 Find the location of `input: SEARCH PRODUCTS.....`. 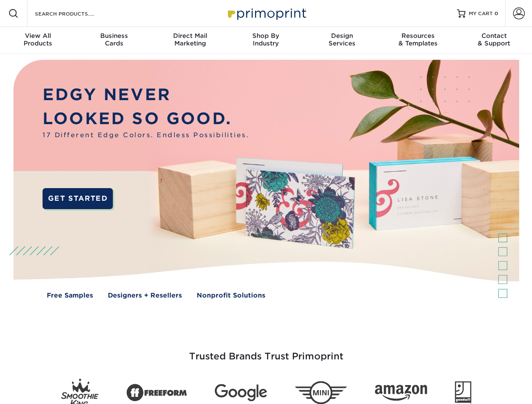

input: SEARCH PRODUCTS..... is located at coordinates (75, 13).